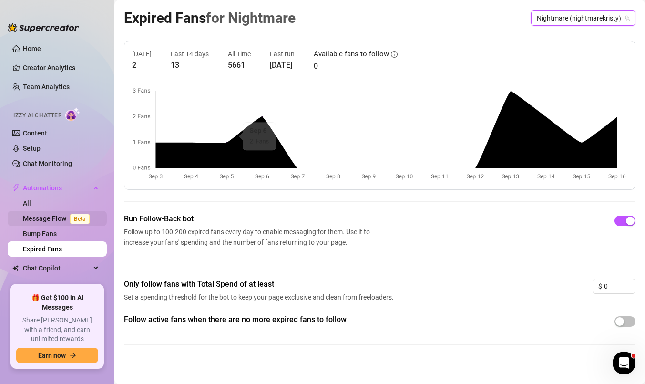 The image size is (645, 384). What do you see at coordinates (260, 319) in the screenshot?
I see `span: Follow active fans when there are no more expired fans to follow` at bounding box center [260, 319].